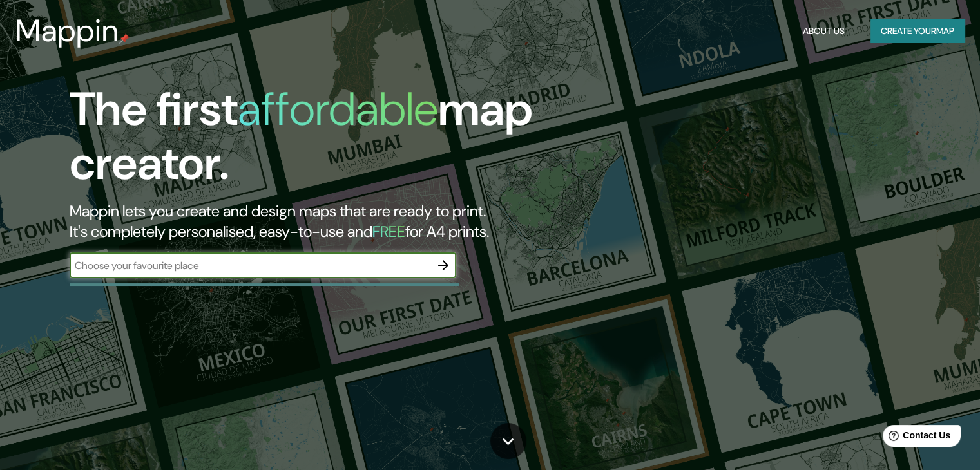  I want to click on h3: Mappin, so click(67, 31).